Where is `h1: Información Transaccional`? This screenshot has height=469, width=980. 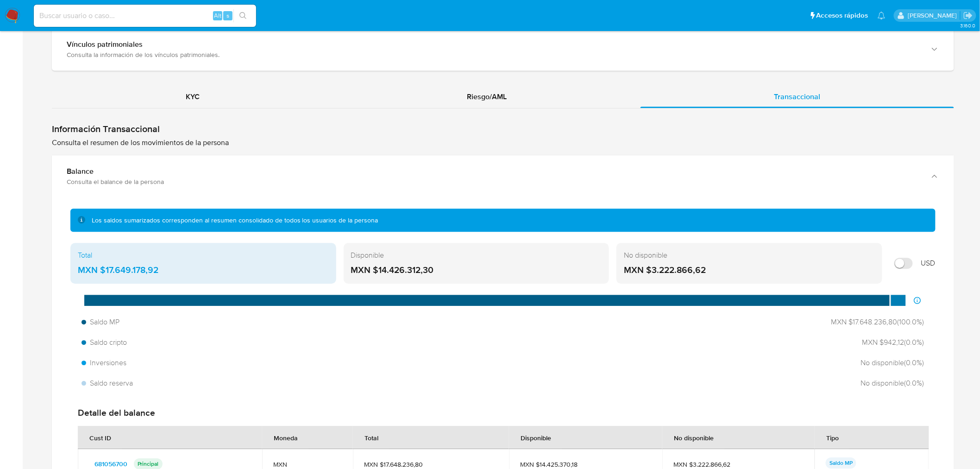 h1: Información Transaccional is located at coordinates (503, 129).